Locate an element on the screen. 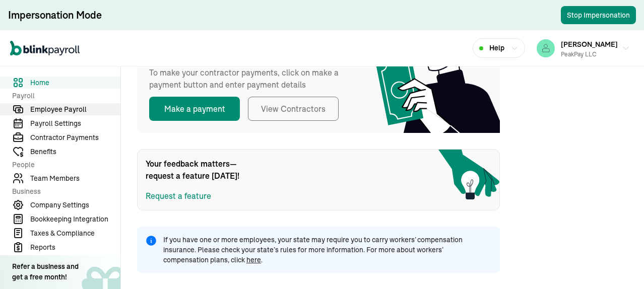  div: Impersonation Mode is located at coordinates (55, 15).